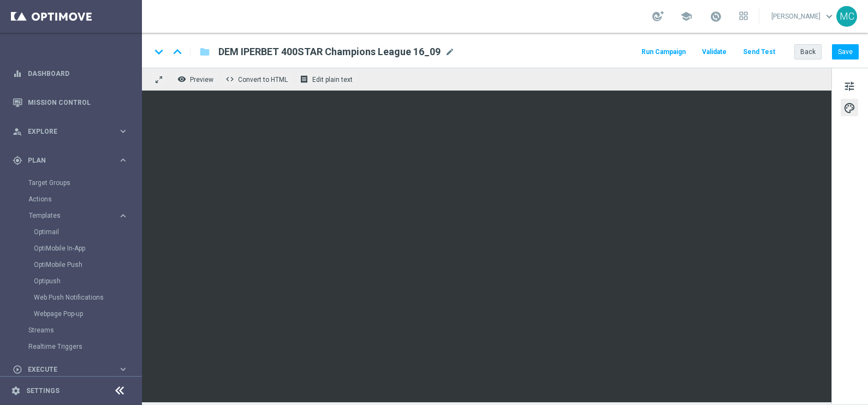  What do you see at coordinates (70, 369) in the screenshot?
I see `div: play_circle_outline Execute keyboard_arrow_right` at bounding box center [70, 369].